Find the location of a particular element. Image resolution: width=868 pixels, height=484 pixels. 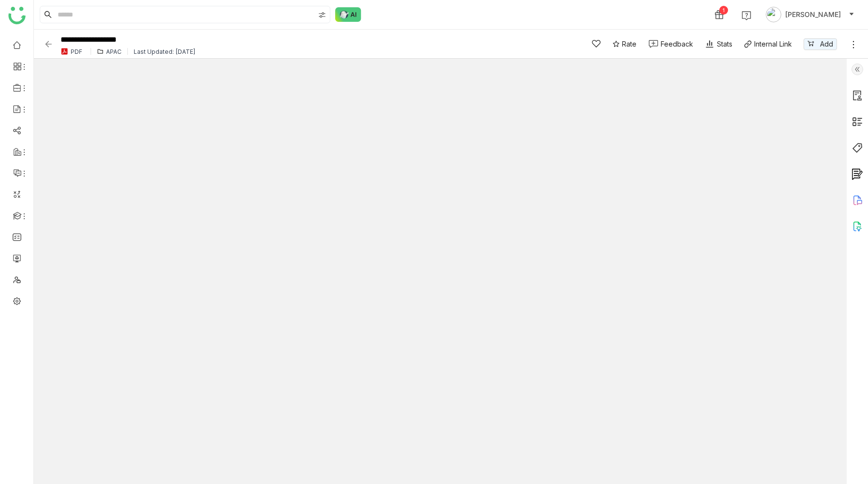

img: help.svg is located at coordinates (746, 16).